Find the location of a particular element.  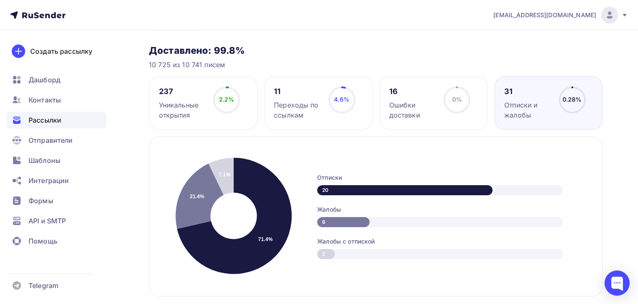

div: Отписки is located at coordinates (451, 177).